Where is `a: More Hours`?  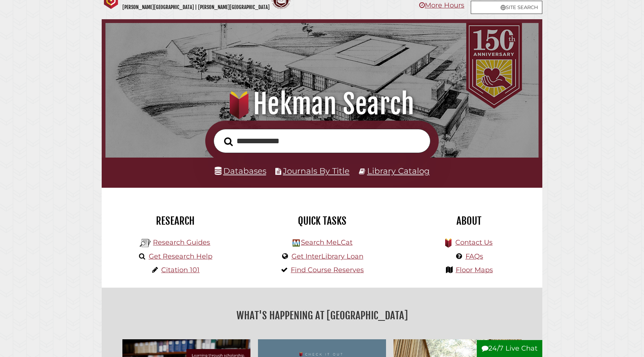 a: More Hours is located at coordinates (442, 5).